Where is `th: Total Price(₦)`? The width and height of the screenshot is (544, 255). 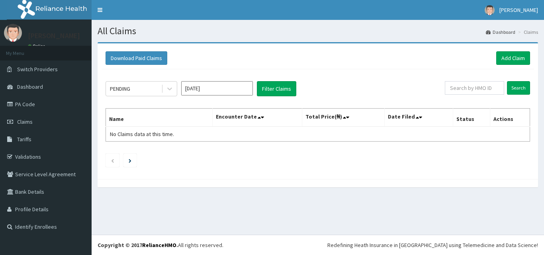
th: Total Price(₦) is located at coordinates (343, 118).